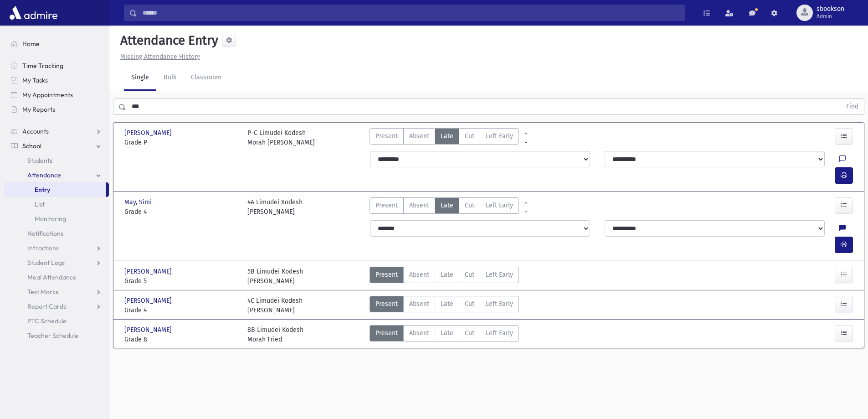  Describe the element at coordinates (56, 335) in the screenshot. I see `a: Teacher Schedule` at that location.